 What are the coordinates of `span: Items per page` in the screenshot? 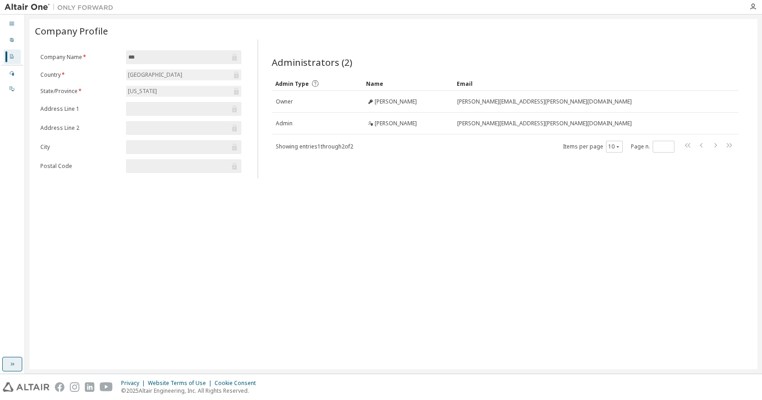 It's located at (593, 147).